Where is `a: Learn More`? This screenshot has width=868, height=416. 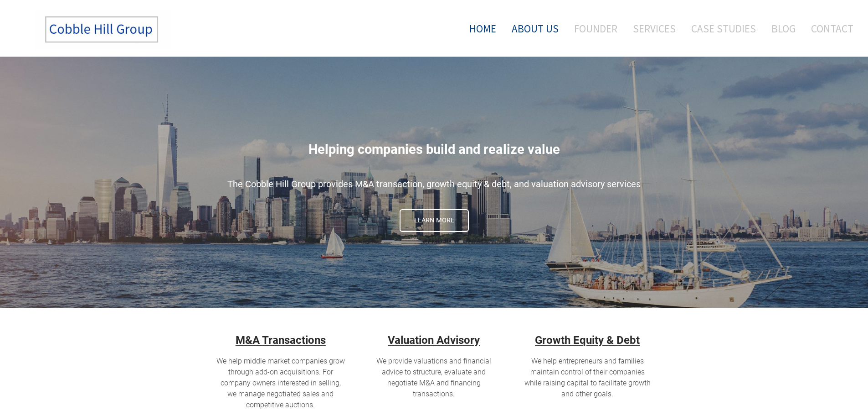 a: Learn More is located at coordinates (434, 221).